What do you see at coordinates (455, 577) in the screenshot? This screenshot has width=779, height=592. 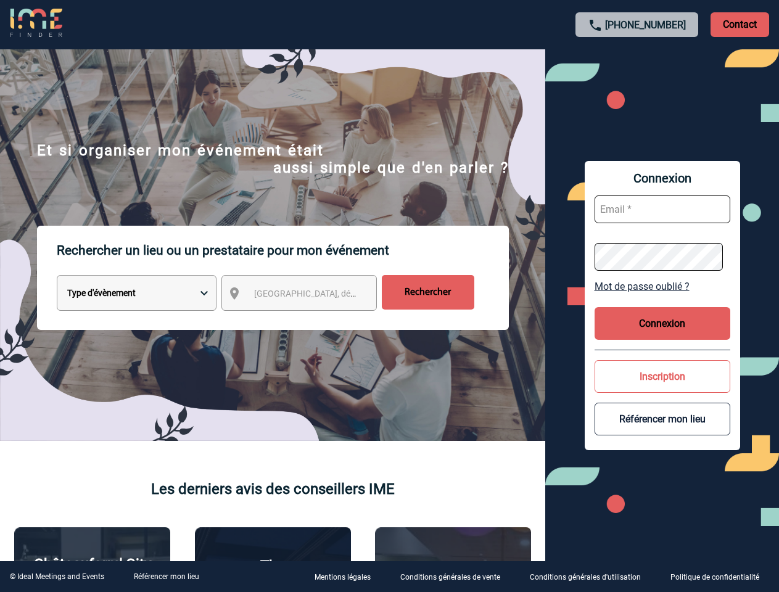 I see `a: Conditions générales de vente` at bounding box center [455, 577].